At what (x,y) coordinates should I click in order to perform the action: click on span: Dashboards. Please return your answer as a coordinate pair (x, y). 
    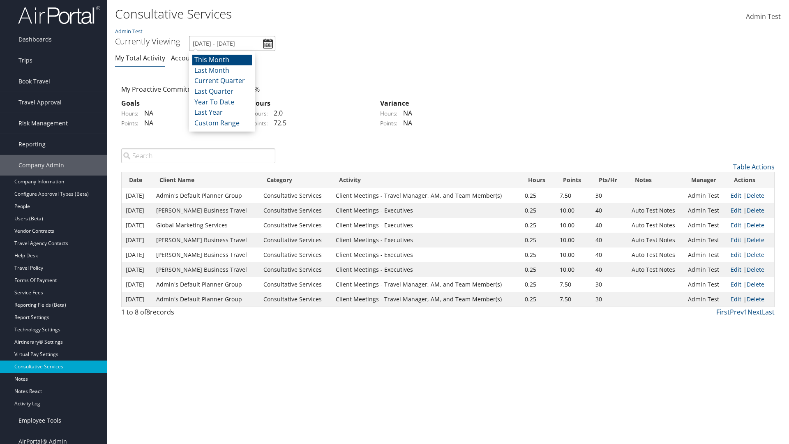
    Looking at the image, I should click on (35, 39).